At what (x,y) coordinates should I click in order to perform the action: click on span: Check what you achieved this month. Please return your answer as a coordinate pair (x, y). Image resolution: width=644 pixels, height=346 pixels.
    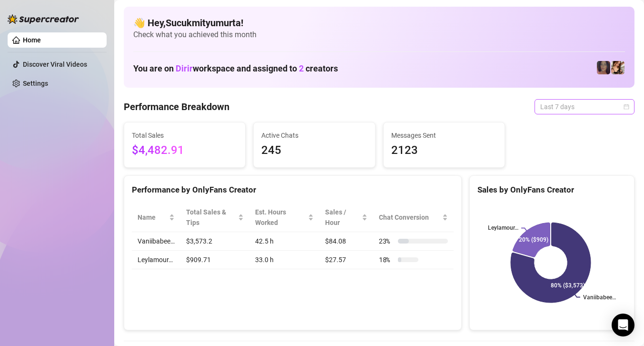
    Looking at the image, I should click on (379, 35).